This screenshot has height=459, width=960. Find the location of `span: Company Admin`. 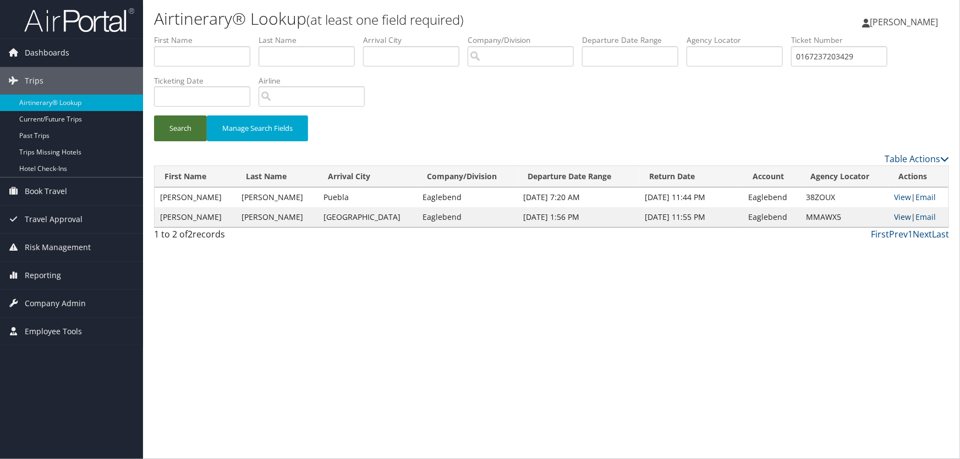

span: Company Admin is located at coordinates (55, 304).